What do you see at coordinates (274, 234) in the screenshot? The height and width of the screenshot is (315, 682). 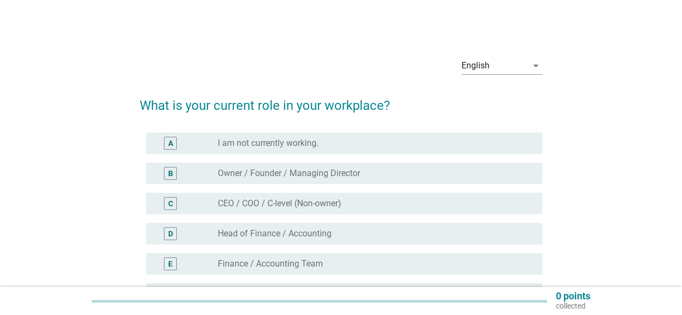 I see `label: Head of Finance / Accounting` at bounding box center [274, 234].